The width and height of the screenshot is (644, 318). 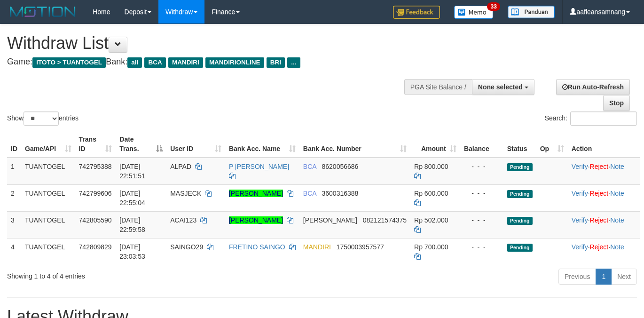 What do you see at coordinates (195, 144) in the screenshot?
I see `th: User ID: activate to sort column ascending` at bounding box center [195, 144].